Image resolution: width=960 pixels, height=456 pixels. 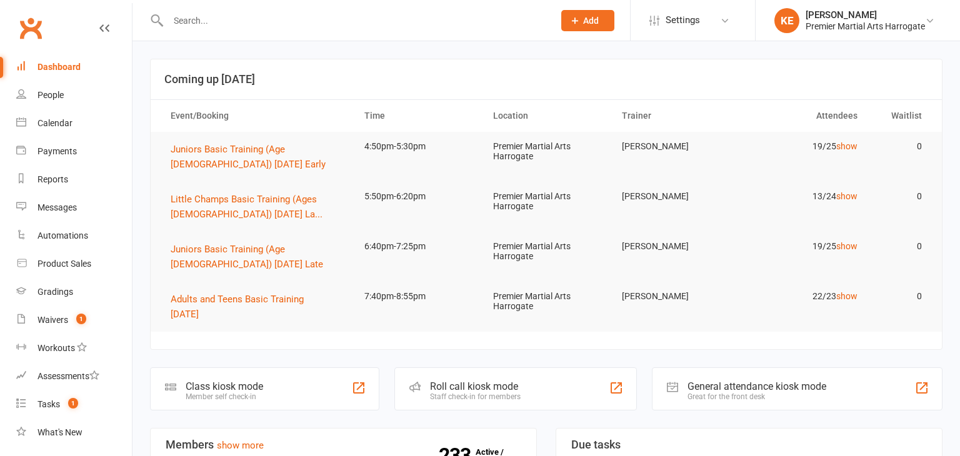 I want to click on a: People, so click(x=74, y=95).